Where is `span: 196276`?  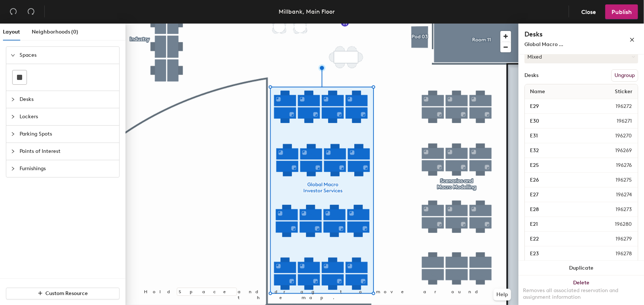
span: 196276 is located at coordinates (616, 165).